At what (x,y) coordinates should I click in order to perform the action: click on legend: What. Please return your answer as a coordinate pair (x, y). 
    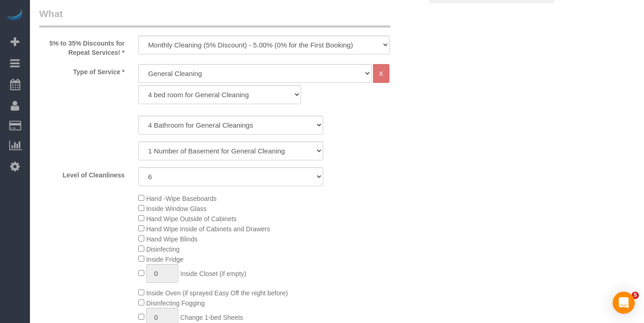
    Looking at the image, I should click on (215, 17).